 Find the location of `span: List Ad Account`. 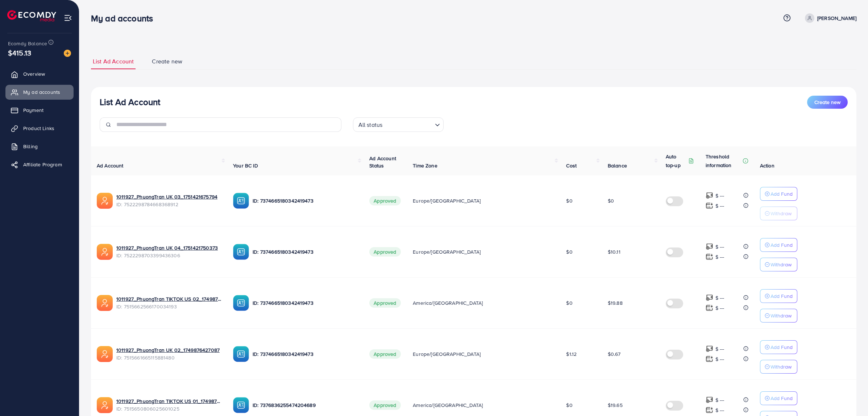

span: List Ad Account is located at coordinates (113, 61).